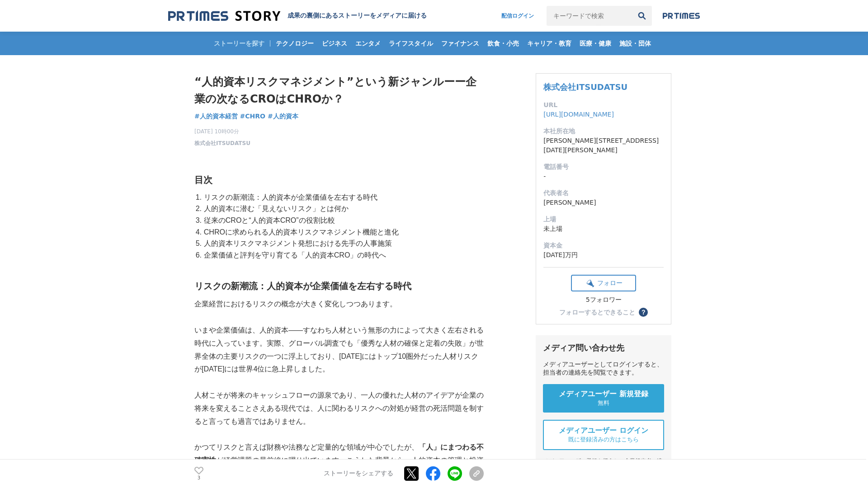  I want to click on div: 5フォロワー, so click(603, 300).